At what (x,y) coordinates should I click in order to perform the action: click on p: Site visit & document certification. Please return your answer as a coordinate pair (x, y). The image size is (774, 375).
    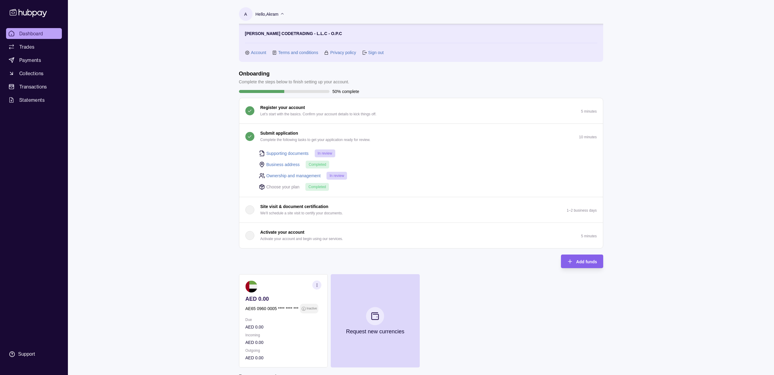
    Looking at the image, I should click on (295, 206).